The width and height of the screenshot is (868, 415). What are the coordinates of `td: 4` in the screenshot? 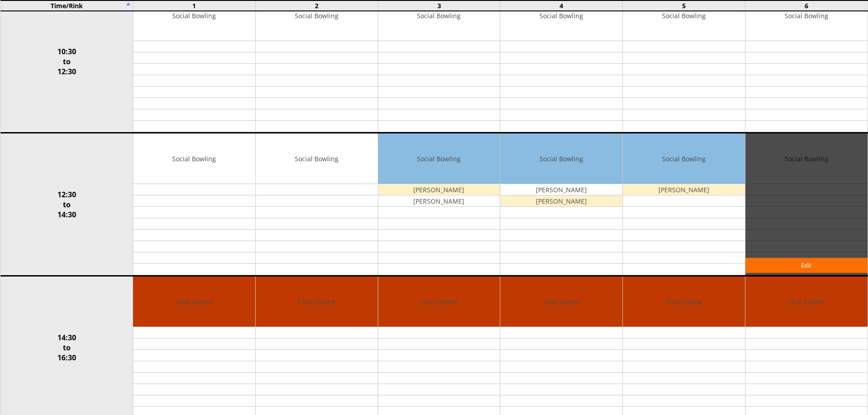 It's located at (561, 6).